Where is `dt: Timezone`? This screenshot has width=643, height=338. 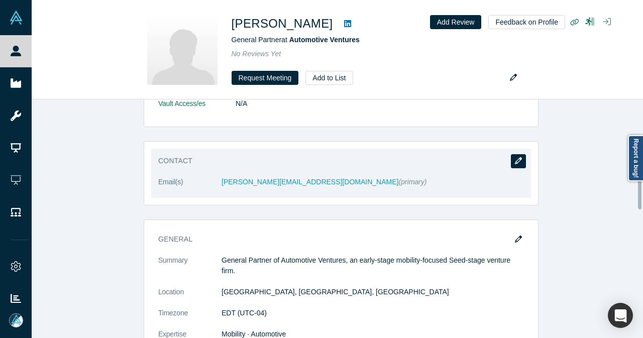
dt: Timezone is located at coordinates (190, 319).